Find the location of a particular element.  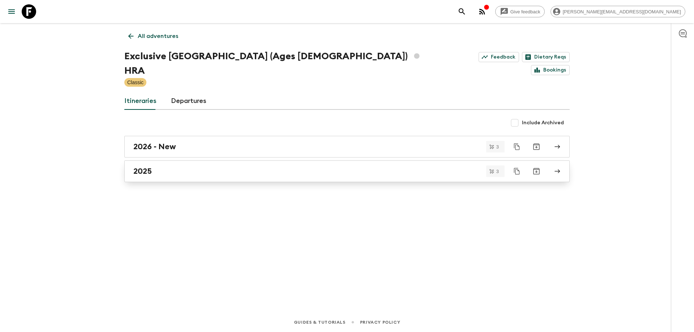

a: Feedback is located at coordinates (499, 57).